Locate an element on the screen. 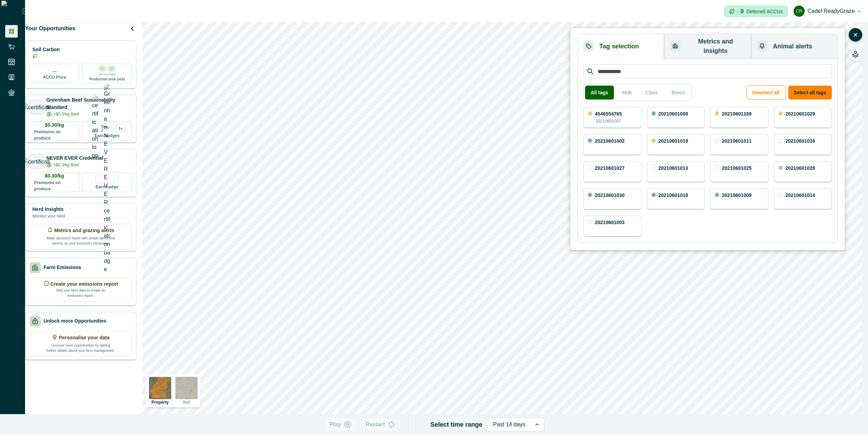  p: Your Opportunities is located at coordinates (50, 29).